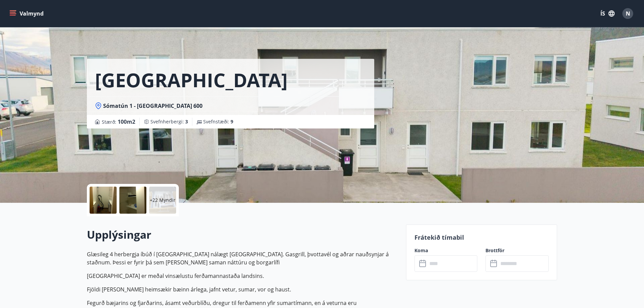 The height and width of the screenshot is (308, 644). What do you see at coordinates (186, 122) in the screenshot?
I see `span: 3` at bounding box center [186, 122].